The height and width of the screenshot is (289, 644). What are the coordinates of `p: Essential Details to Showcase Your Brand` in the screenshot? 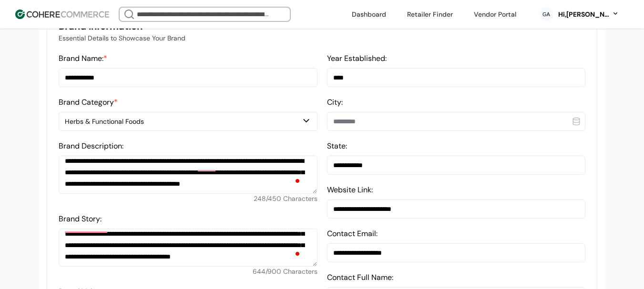 It's located at (322, 38).